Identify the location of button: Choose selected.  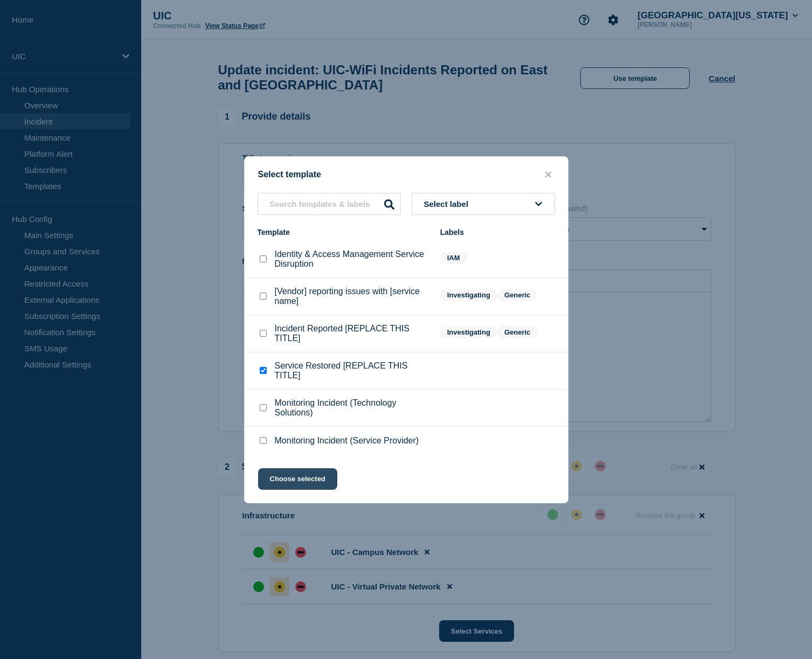
(297, 479).